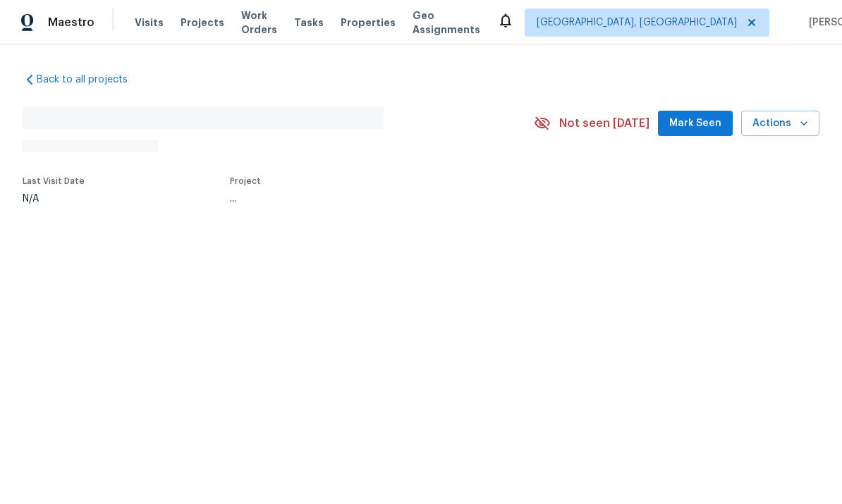 This screenshot has height=504, width=842. What do you see at coordinates (780, 123) in the screenshot?
I see `span: Actions` at bounding box center [780, 123].